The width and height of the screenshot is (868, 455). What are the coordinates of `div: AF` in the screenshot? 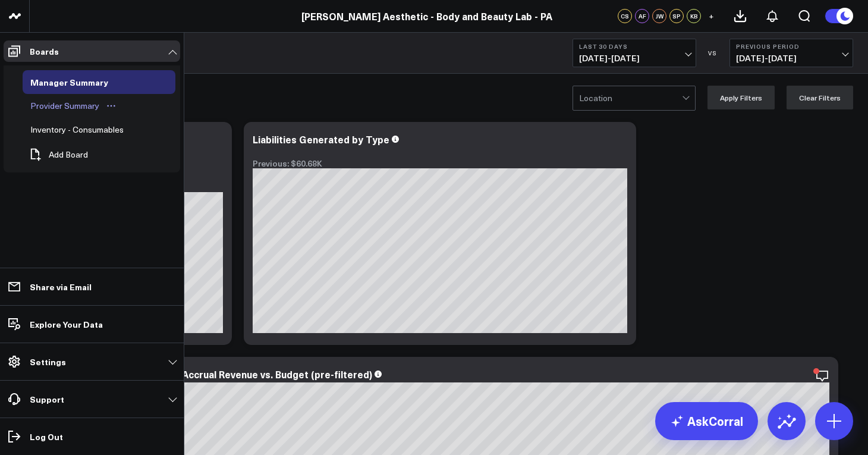 It's located at (642, 16).